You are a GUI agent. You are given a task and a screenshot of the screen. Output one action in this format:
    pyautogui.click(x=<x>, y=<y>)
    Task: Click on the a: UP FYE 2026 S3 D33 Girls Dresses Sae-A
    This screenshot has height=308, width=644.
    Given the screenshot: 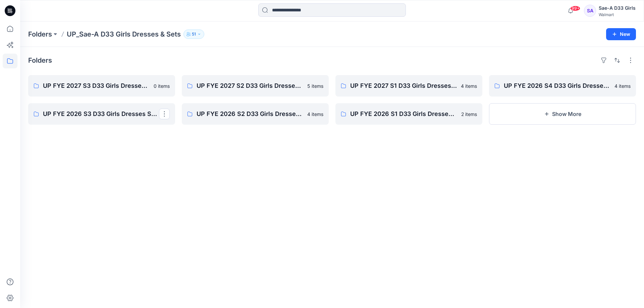 What is the action you would take?
    pyautogui.click(x=102, y=114)
    